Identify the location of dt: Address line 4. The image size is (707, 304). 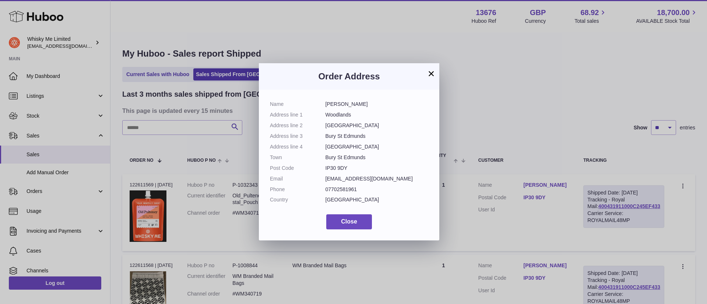
(297, 147).